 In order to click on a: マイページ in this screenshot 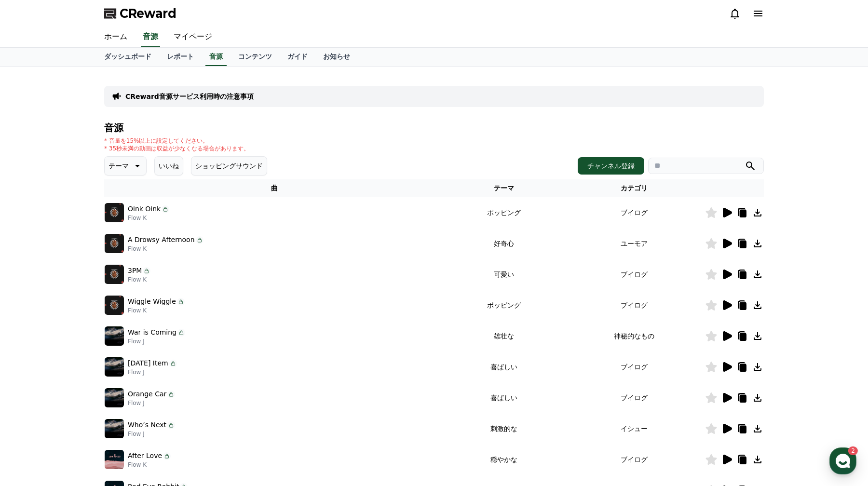, I will do `click(193, 37)`.